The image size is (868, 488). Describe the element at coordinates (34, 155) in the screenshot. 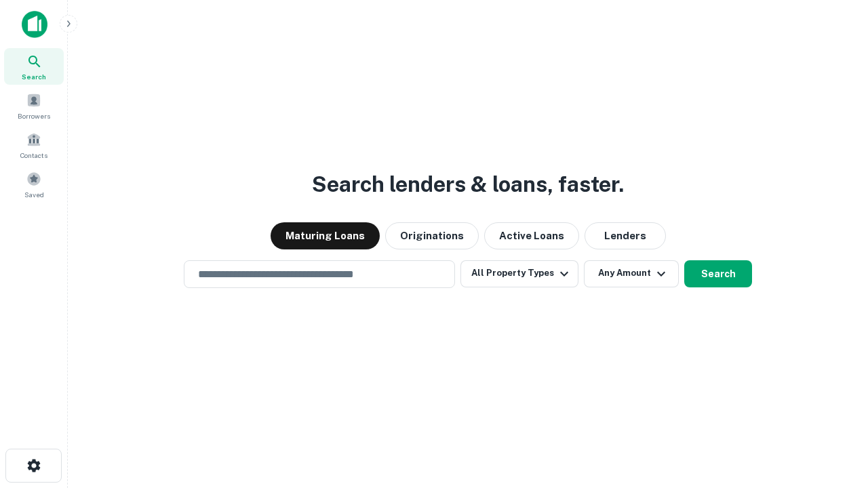

I see `span: Contacts` at that location.